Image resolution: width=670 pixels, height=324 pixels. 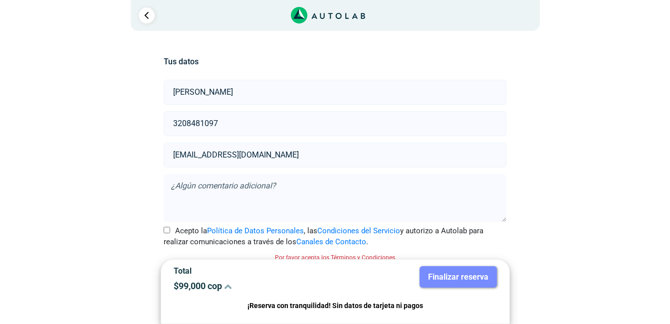 What do you see at coordinates (335, 236) in the screenshot?
I see `label: Acepto la , las y autorizo a Autolab para realizar comunicaciones a través de los .` at bounding box center [335, 236].